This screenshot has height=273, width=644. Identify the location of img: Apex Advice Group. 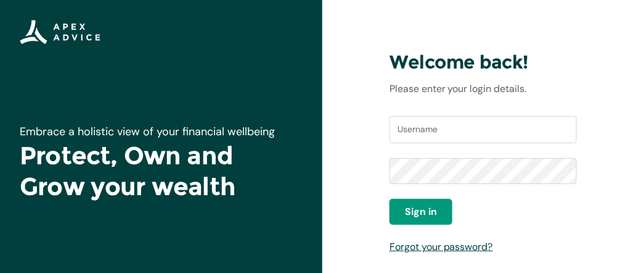
(60, 32).